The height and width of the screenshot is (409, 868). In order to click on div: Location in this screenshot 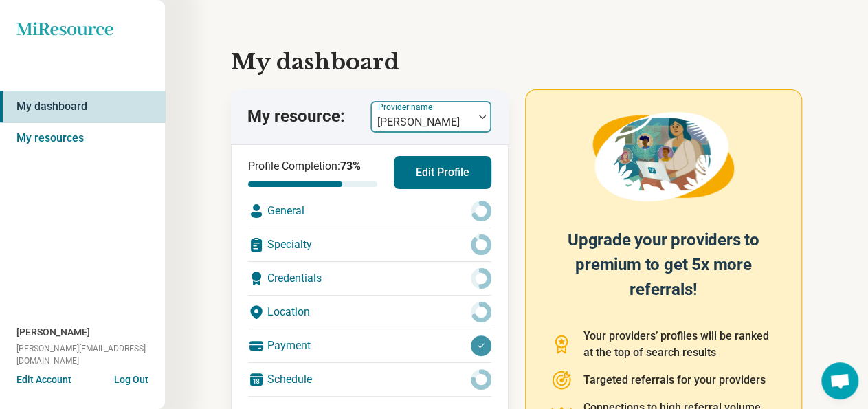, I will do `click(369, 312)`.